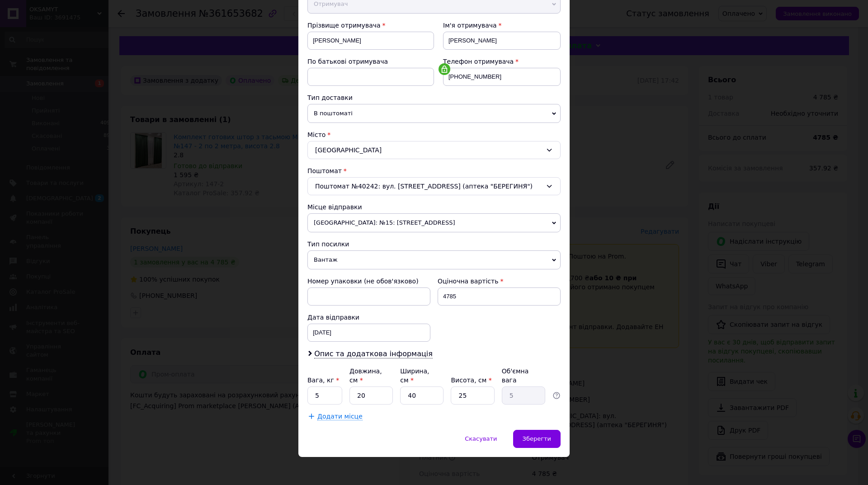 The image size is (868, 485). I want to click on div: Номер упаковки (не обов'язково), so click(369, 281).